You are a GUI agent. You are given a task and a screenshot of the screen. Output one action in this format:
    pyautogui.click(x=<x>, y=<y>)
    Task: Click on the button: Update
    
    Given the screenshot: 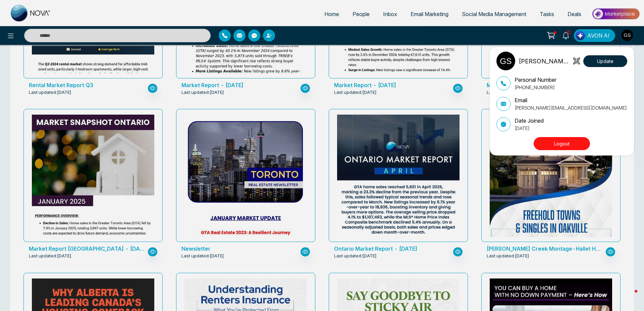 What is the action you would take?
    pyautogui.click(x=605, y=61)
    